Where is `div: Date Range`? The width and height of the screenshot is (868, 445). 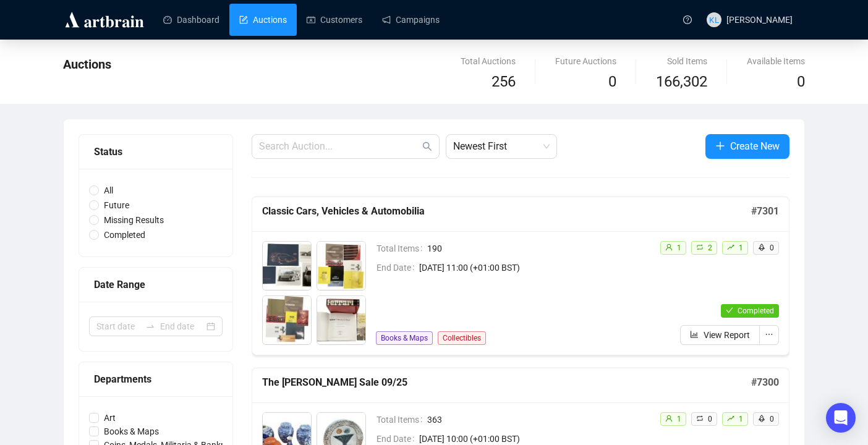
div: Date Range is located at coordinates (156, 284).